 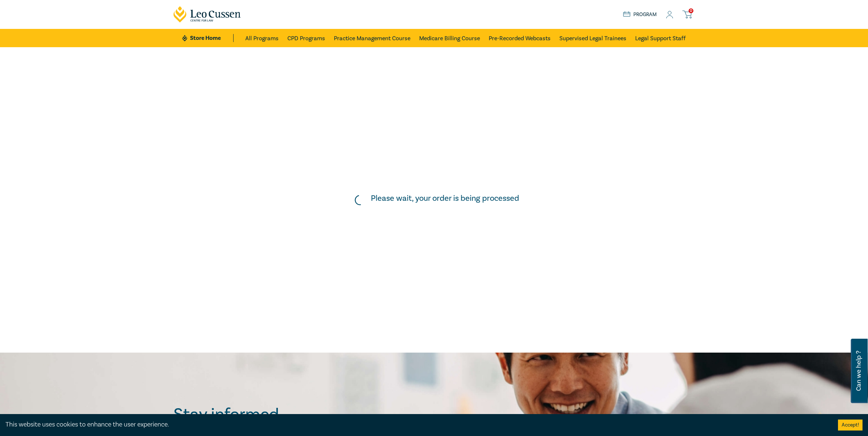 I want to click on h5: Please wait, your order is being processed, so click(x=445, y=198).